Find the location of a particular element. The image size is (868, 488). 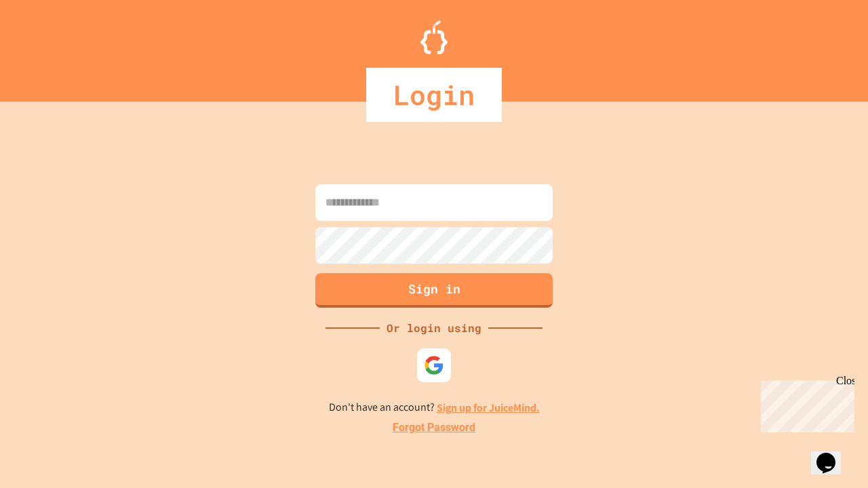

a: Forgot Password is located at coordinates (434, 428).